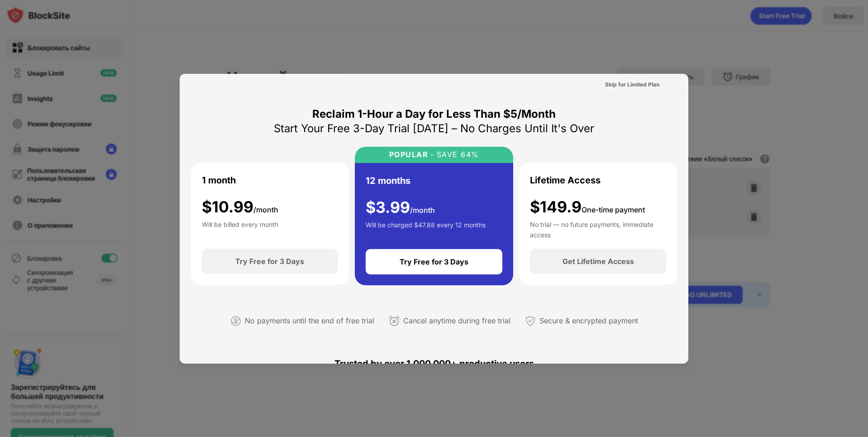 Image resolution: width=868 pixels, height=437 pixels. I want to click on div: Reclaim 1-Hour a Day for Less Than $5/Month, so click(434, 114).